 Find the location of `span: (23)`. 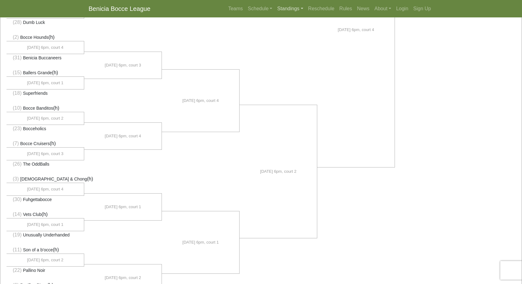

span: (23) is located at coordinates (17, 128).